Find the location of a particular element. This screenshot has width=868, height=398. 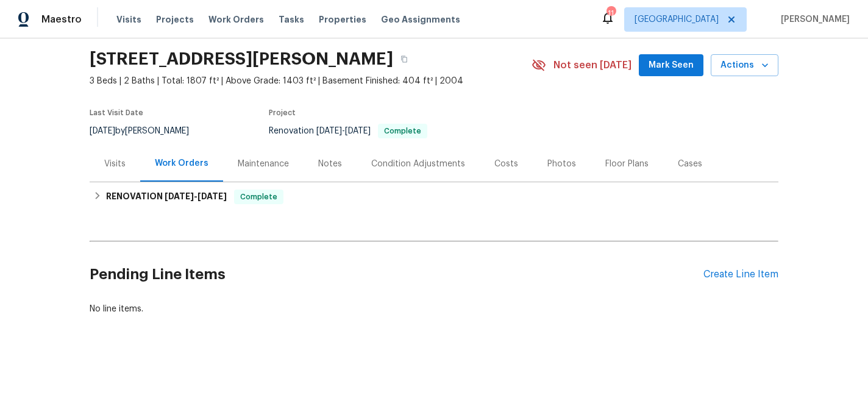

div: Notes is located at coordinates (330, 164).